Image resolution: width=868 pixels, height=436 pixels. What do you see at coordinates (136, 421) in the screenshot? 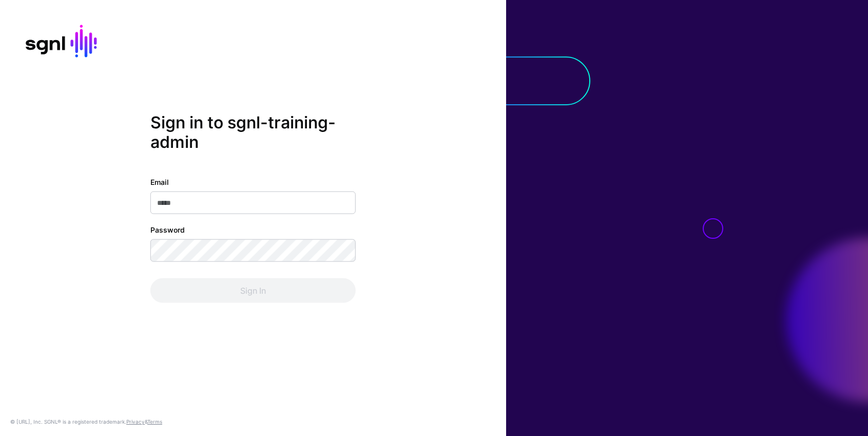
I see `a: Privacy` at bounding box center [136, 421].